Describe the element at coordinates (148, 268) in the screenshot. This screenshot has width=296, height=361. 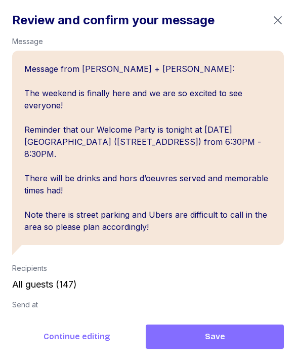
I see `div: Recipients` at that location.